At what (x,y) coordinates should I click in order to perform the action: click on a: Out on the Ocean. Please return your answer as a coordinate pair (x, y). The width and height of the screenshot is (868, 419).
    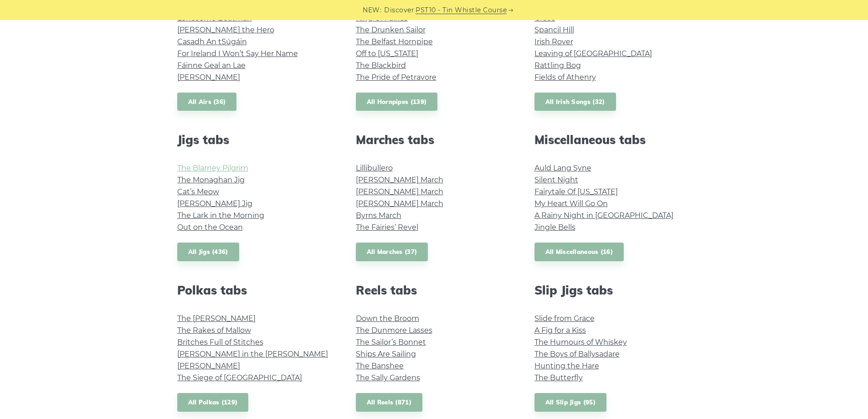
    Looking at the image, I should click on (210, 227).